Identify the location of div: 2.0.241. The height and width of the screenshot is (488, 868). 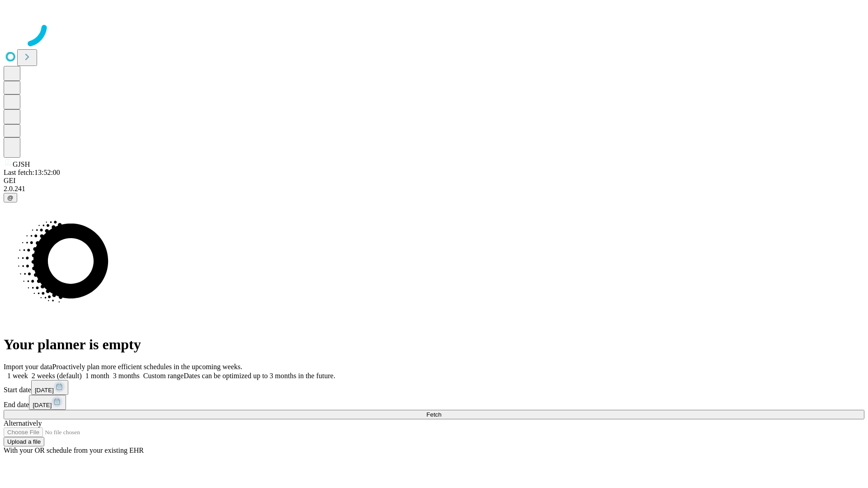
(434, 189).